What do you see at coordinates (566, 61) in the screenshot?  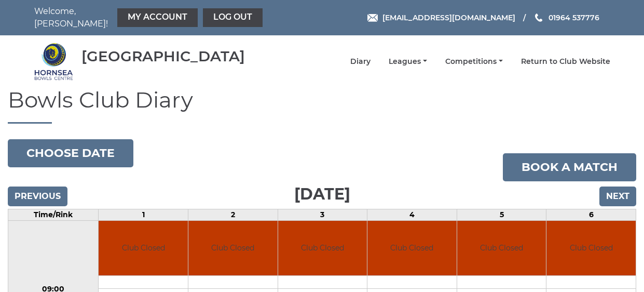 I see `a: Return to Club Website` at bounding box center [566, 61].